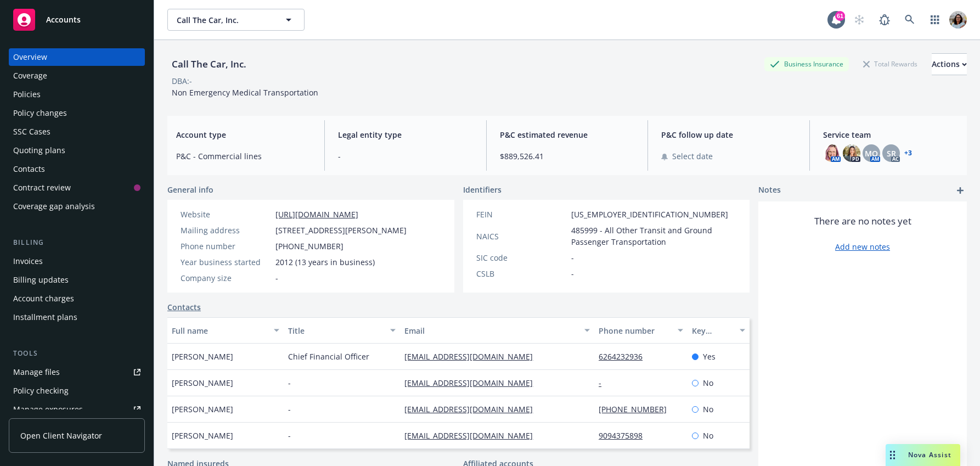  What do you see at coordinates (244, 135) in the screenshot?
I see `span: Account type` at bounding box center [244, 135].